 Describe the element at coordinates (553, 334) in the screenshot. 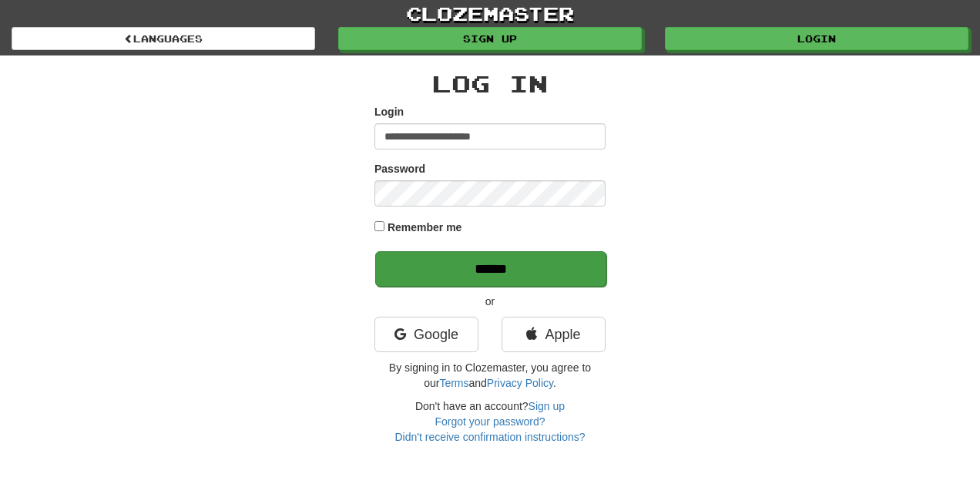

I see `a: Apple` at that location.